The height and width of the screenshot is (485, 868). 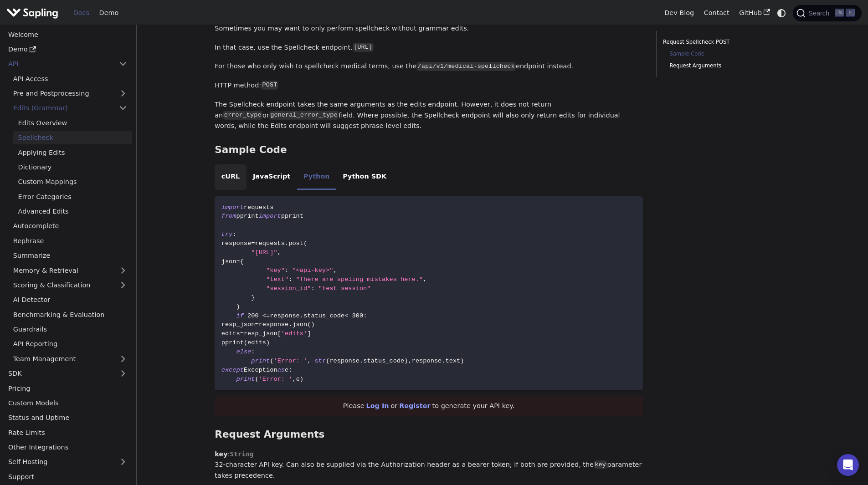 What do you see at coordinates (67, 388) in the screenshot?
I see `a: Pricing` at bounding box center [67, 388].